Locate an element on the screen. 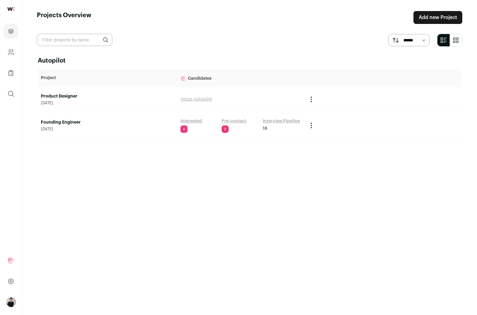 This screenshot has width=477, height=315. h2: Autopilot is located at coordinates (250, 61).